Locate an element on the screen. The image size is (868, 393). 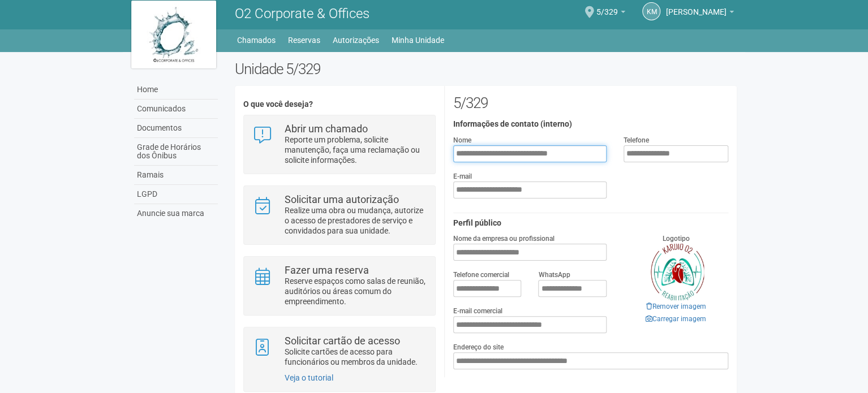
strong: Abrir um chamado is located at coordinates (326, 128).